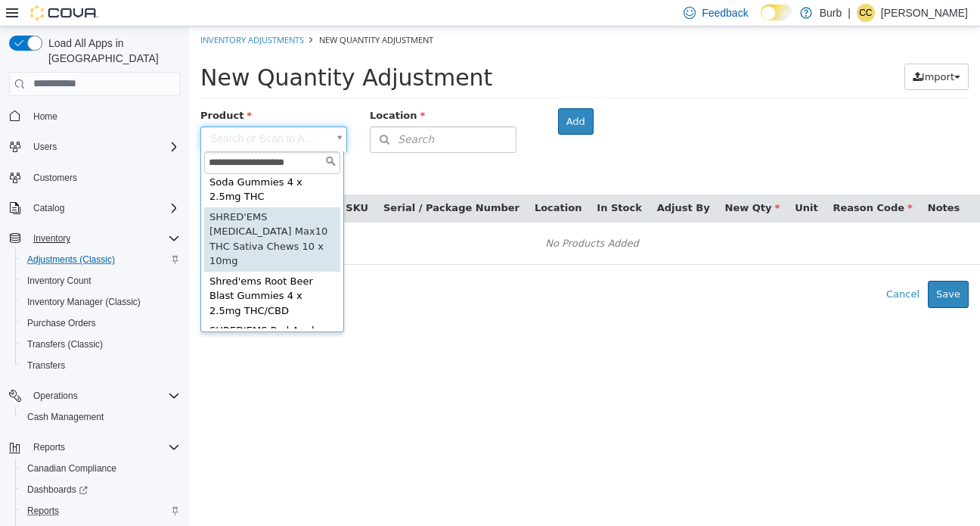 Image resolution: width=980 pixels, height=526 pixels. I want to click on div: Shred'ems Crazy Cream Soda Gummies 4 x 2.5mg THC, so click(83, 156).